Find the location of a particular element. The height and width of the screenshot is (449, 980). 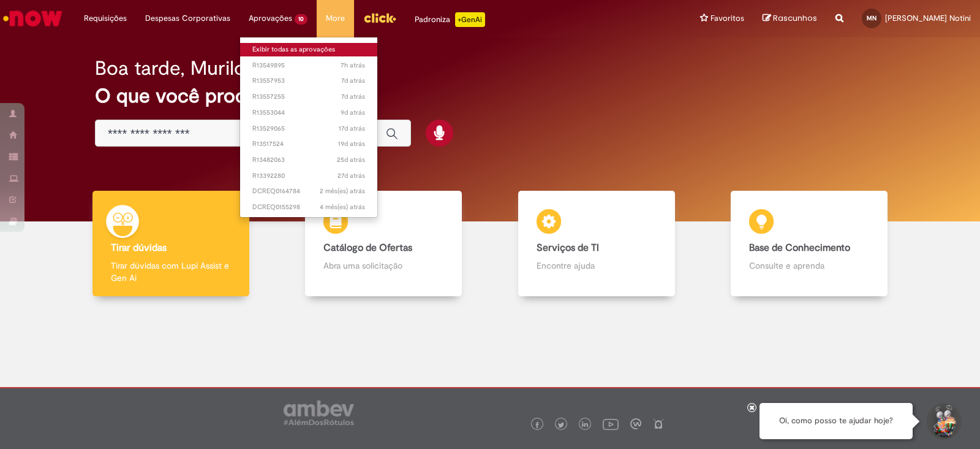

a: Rascunhos is located at coordinates (789, 19).